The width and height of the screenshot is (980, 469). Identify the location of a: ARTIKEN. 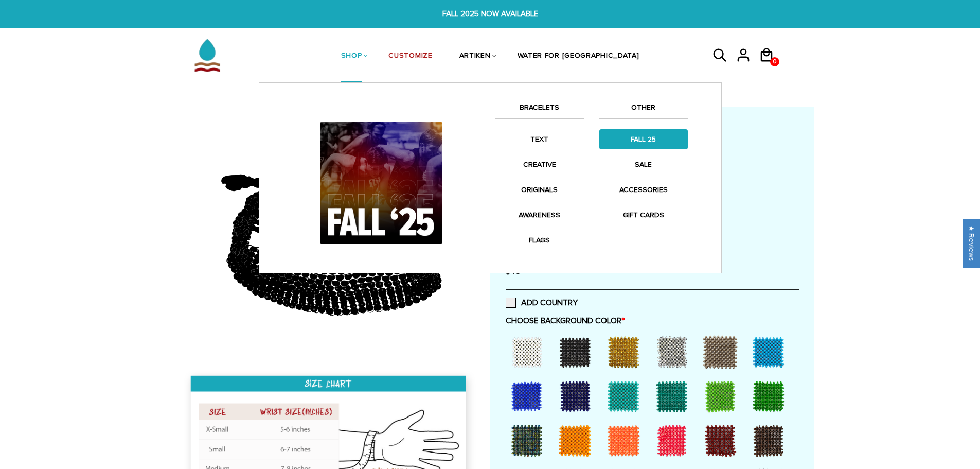
(475, 56).